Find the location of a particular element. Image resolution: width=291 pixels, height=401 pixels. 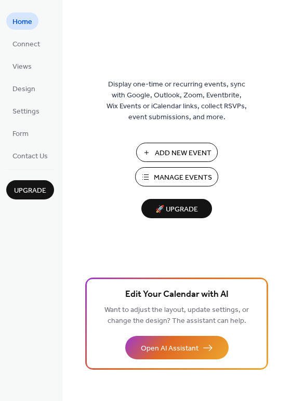

button: Add New Event is located at coordinates (177, 152).